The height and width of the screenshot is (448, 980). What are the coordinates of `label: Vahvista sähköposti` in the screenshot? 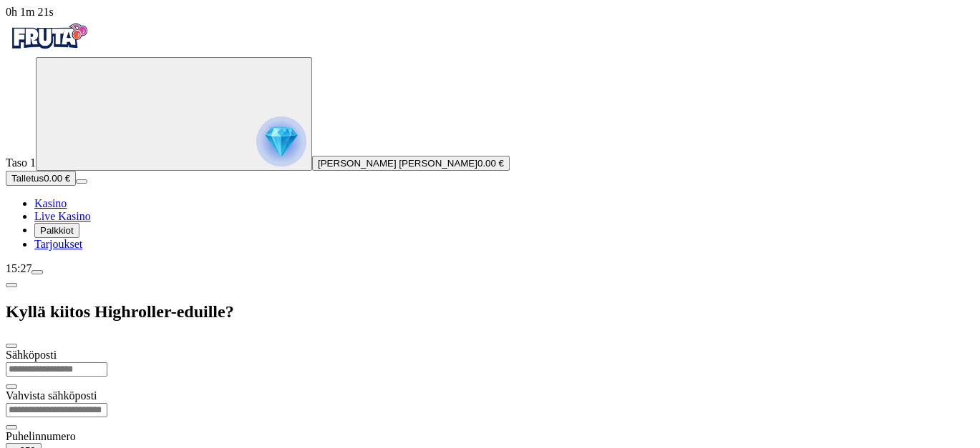 It's located at (52, 395).